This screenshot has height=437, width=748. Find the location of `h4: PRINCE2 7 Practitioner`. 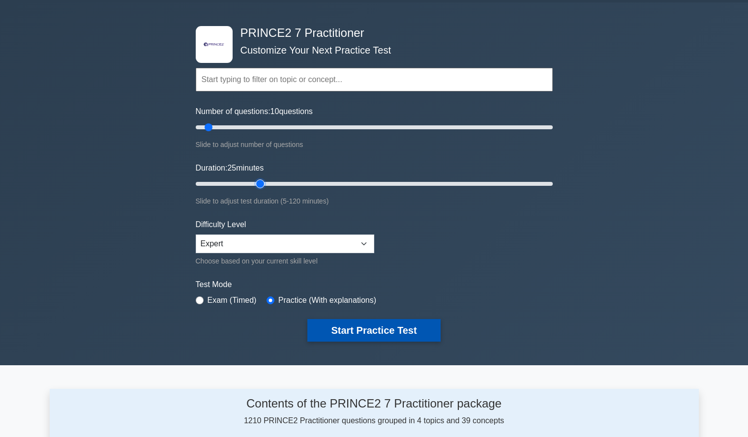

h4: PRINCE2 7 Practitioner is located at coordinates (370, 33).